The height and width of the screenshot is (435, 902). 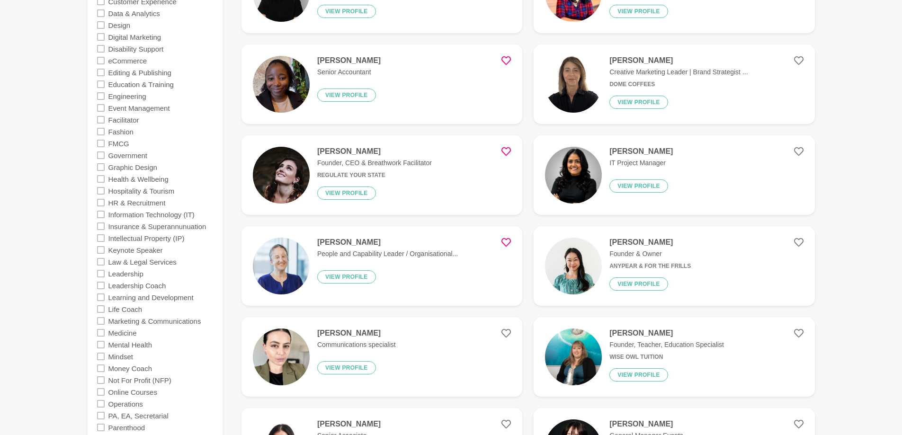 What do you see at coordinates (142, 190) in the screenshot?
I see `label: Hospitality & Tourism` at bounding box center [142, 190].